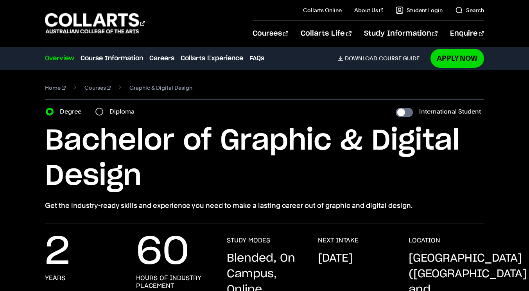 The image size is (529, 291). I want to click on a: FAQs, so click(257, 58).